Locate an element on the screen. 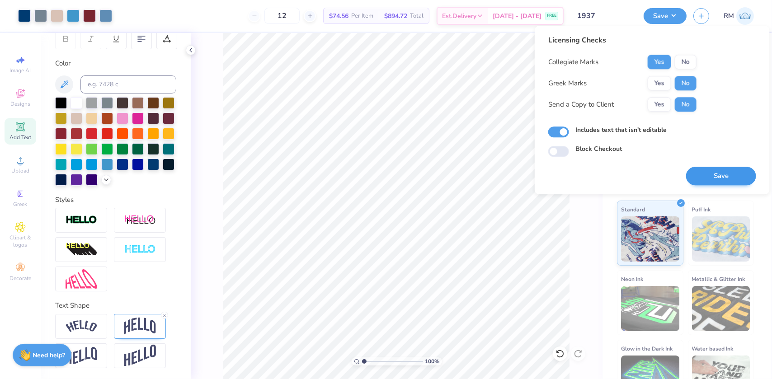  div: Greek Marks is located at coordinates (568, 83).